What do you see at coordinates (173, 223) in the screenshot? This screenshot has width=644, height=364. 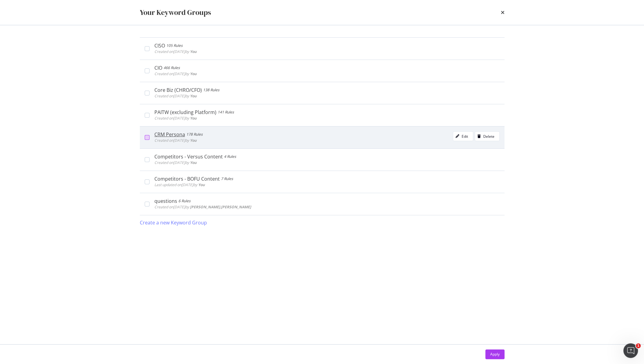 I see `button: Create a new Keyword Group` at bounding box center [173, 223].